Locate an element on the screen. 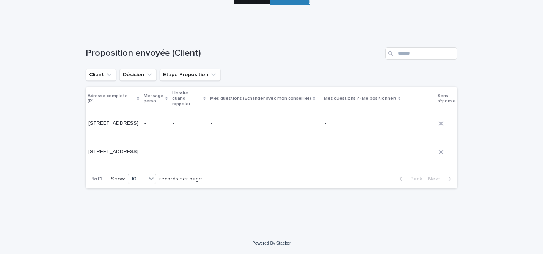 This screenshot has height=254, width=543. p: records per page is located at coordinates (180, 179).